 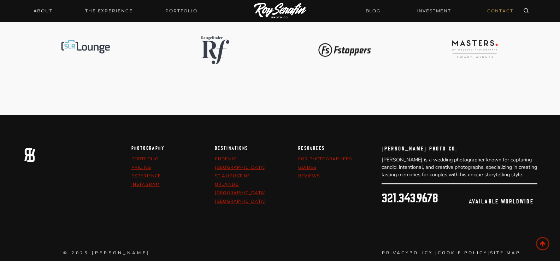 I want to click on a: Instagram, so click(x=146, y=184).